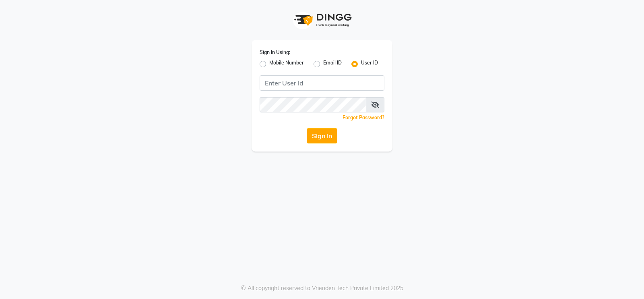 Image resolution: width=644 pixels, height=299 pixels. What do you see at coordinates (275, 52) in the screenshot?
I see `label: Sign In Using:` at bounding box center [275, 52].